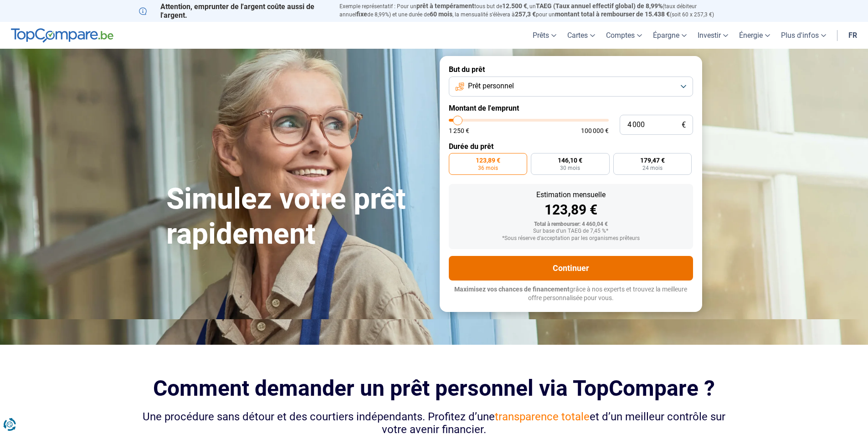 This screenshot has height=434, width=868. I want to click on span: 1 250 €, so click(459, 130).